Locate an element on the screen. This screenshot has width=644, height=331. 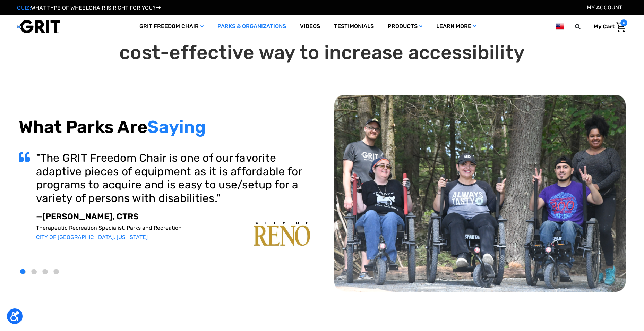
button: 1 of 4 is located at coordinates (23, 272).